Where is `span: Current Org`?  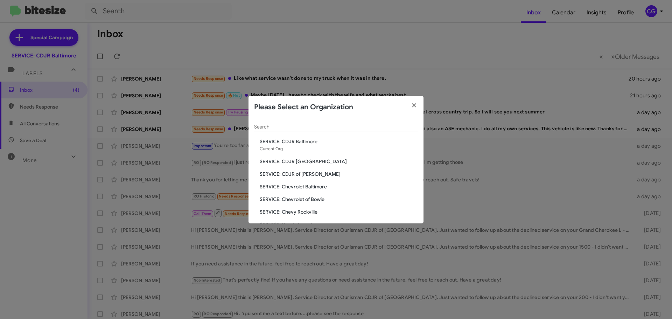
span: Current Org is located at coordinates (271, 148).